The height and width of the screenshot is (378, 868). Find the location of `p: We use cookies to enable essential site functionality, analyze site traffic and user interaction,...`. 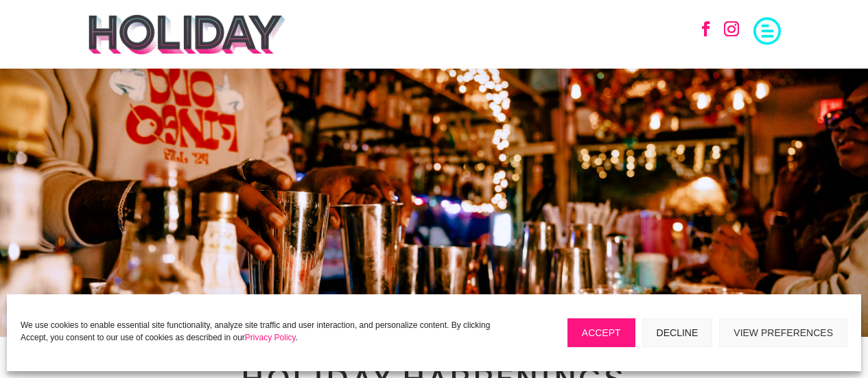

p: We use cookies to enable essential site functionality, analyze site traffic and user interaction,... is located at coordinates (269, 331).